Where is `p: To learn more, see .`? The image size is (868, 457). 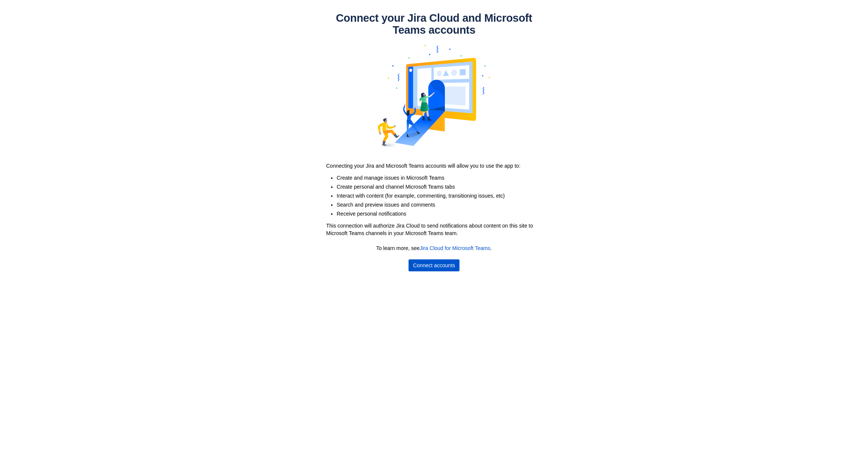
p: To learn more, see . is located at coordinates (434, 248).